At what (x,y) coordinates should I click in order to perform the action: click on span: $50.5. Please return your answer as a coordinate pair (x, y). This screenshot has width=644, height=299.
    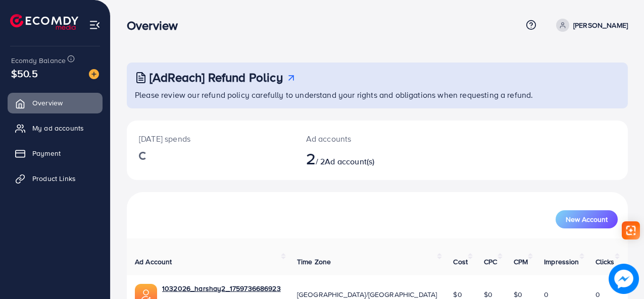
    Looking at the image, I should click on (24, 73).